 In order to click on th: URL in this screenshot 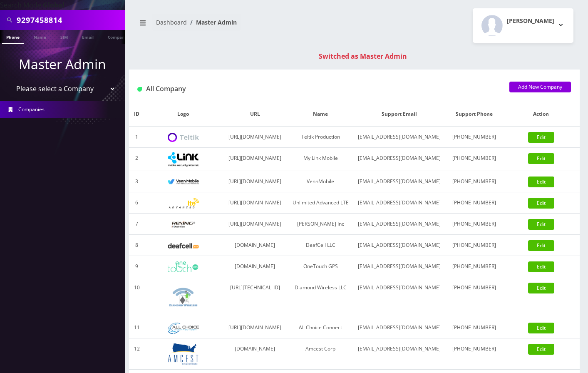, I will do `click(255, 114)`.